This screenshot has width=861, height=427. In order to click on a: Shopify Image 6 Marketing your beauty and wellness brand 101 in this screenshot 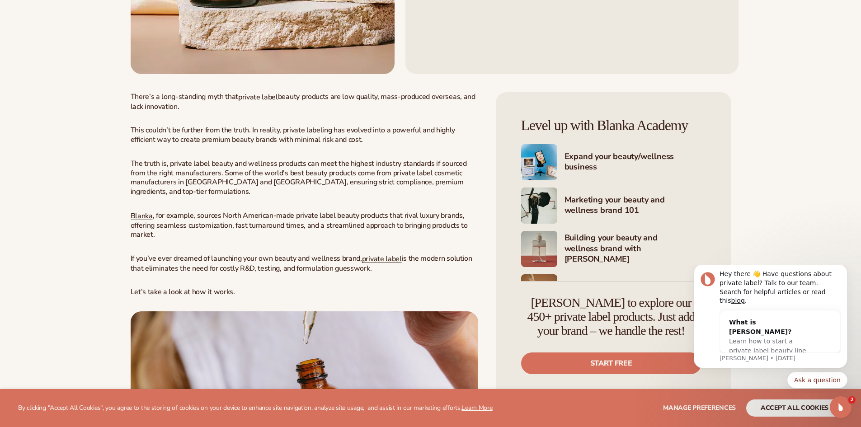, I will do `click(613, 206)`.